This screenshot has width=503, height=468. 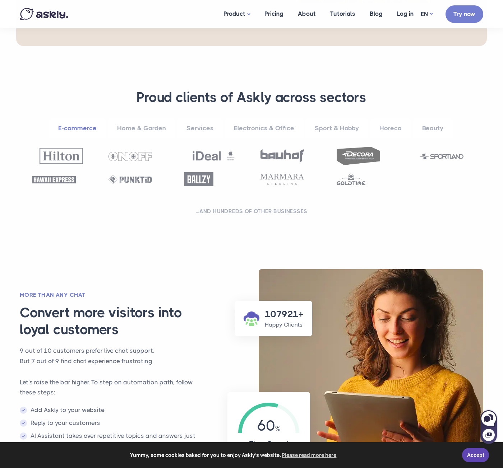 What do you see at coordinates (251, 98) in the screenshot?
I see `h3: Proud clients of Askly across sectors` at bounding box center [251, 98].